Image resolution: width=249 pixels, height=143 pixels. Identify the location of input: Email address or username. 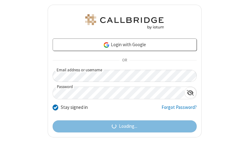
(124, 76).